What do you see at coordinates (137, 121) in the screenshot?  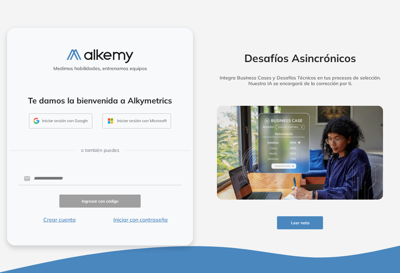 I see `button: Iniciar sesión con Microsoft` at bounding box center [137, 121].